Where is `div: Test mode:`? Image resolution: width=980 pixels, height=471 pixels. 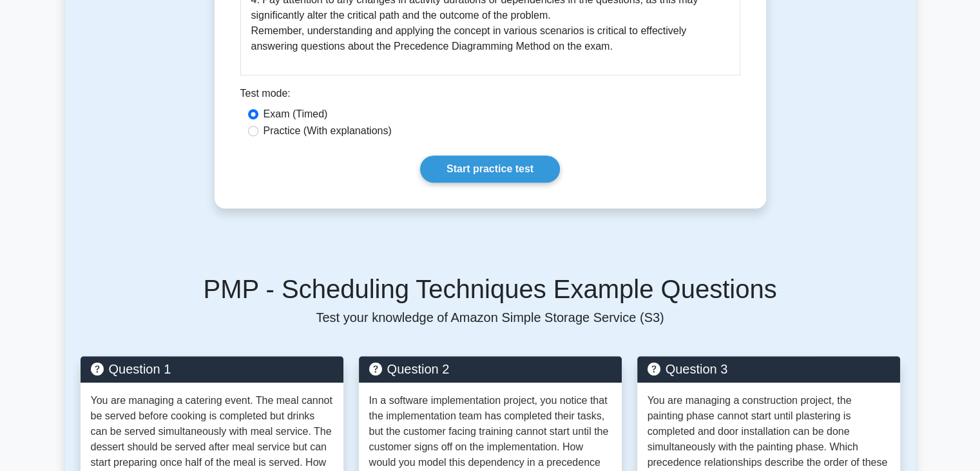 div: Test mode: is located at coordinates (490, 96).